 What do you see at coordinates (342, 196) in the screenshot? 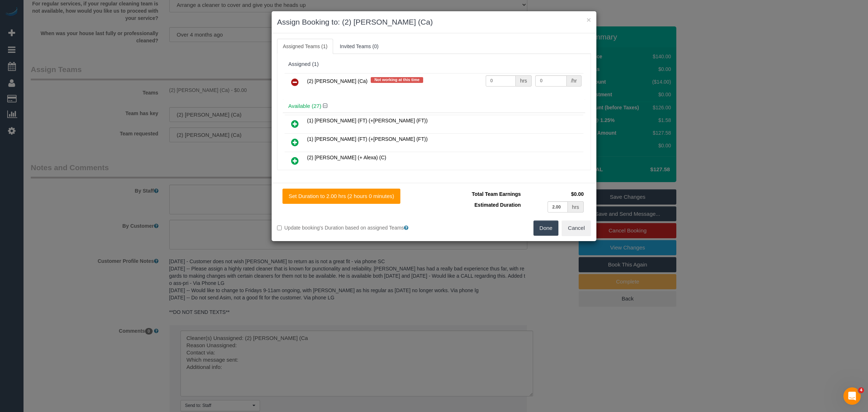
I see `button: Set Duration to 2.00 hrs (2 hours 0 minutes)` at bounding box center [342, 196].